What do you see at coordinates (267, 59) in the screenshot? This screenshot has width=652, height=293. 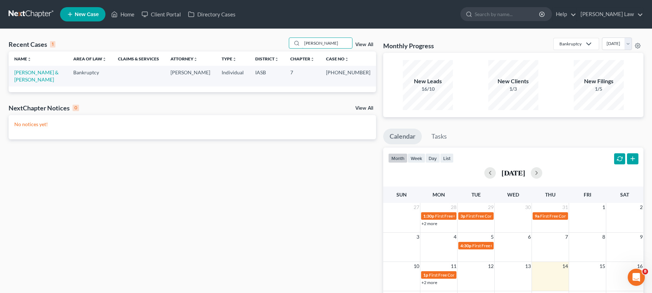 I see `a: Districtunfold_more` at bounding box center [267, 59].